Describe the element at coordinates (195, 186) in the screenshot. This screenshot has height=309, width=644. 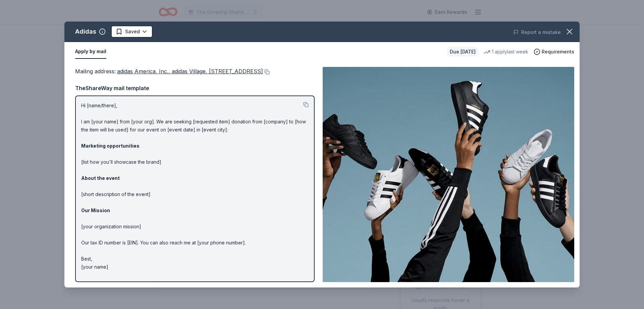
I see `p: Hi [name/there], I am [your name] from [your org]. We are seeking [requested item] donation from ...` at that location.